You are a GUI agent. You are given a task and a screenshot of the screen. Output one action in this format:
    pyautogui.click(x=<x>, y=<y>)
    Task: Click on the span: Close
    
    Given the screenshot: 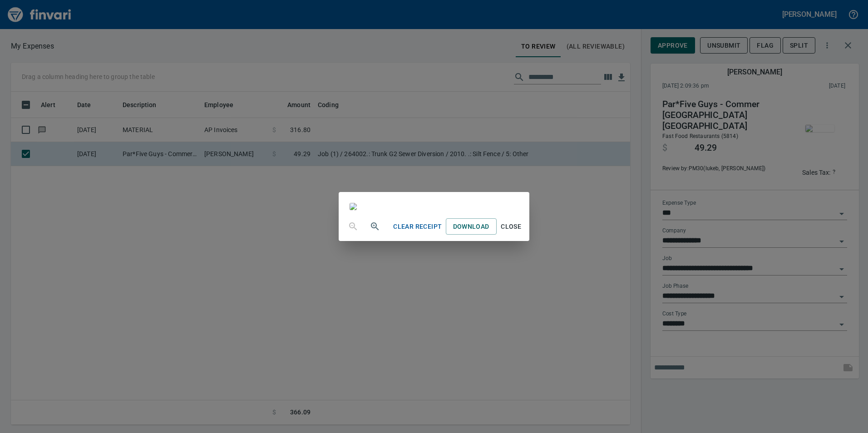 What is the action you would take?
    pyautogui.click(x=511, y=227)
    